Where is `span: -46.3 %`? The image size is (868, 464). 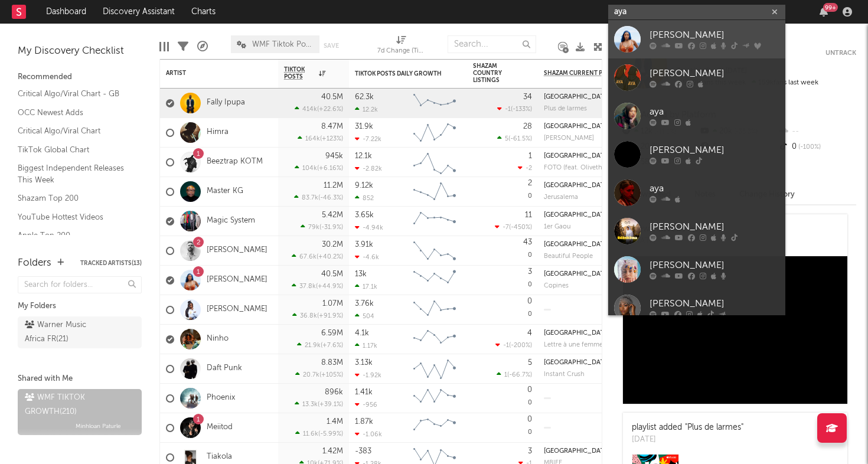 span: -46.3 % is located at coordinates (331, 198).